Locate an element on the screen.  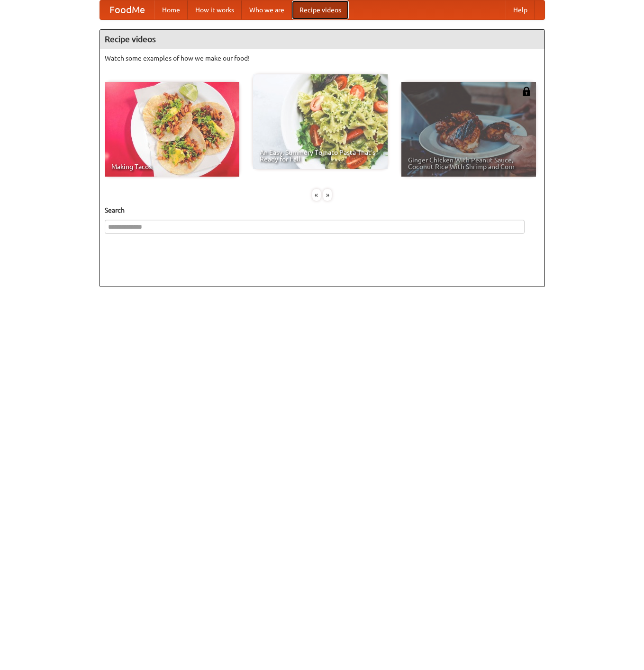
a: Making Tacos is located at coordinates (172, 130).